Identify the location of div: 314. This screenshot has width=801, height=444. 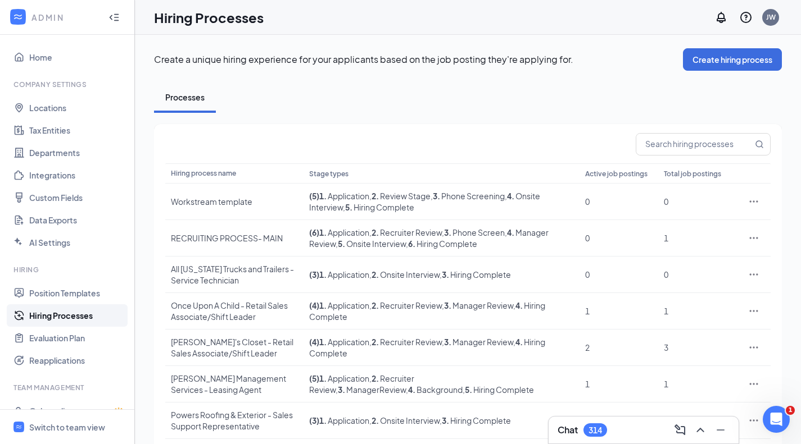
(595, 430).